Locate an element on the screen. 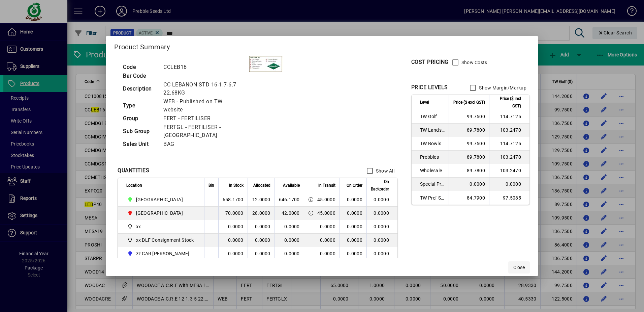 The image size is (644, 312). div: COST PRICING is located at coordinates (430, 62).